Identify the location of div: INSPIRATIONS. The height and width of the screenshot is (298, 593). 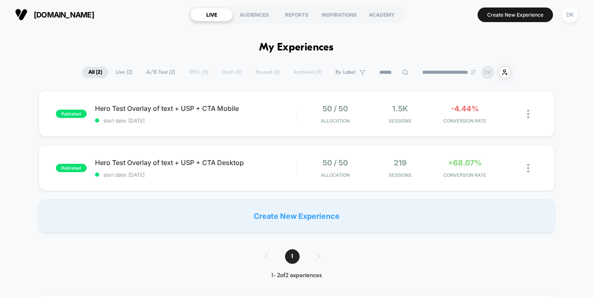
(339, 15).